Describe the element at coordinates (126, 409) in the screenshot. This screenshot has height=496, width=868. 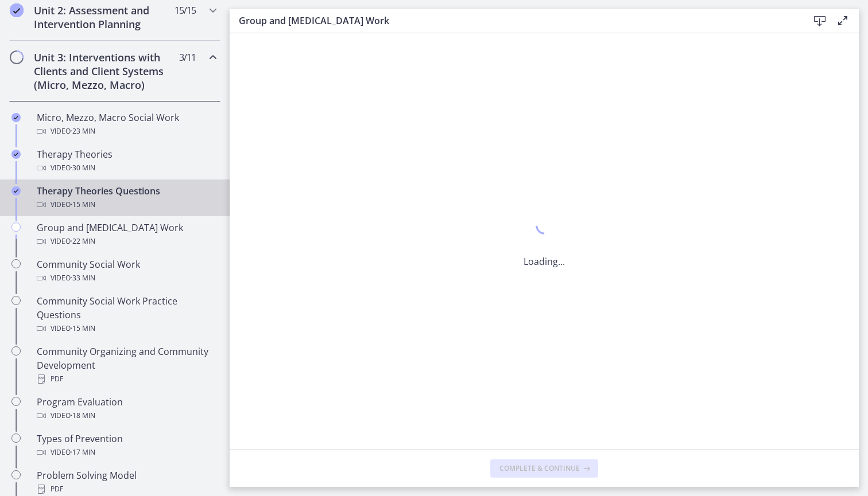
I see `div: Program Evaluation` at that location.